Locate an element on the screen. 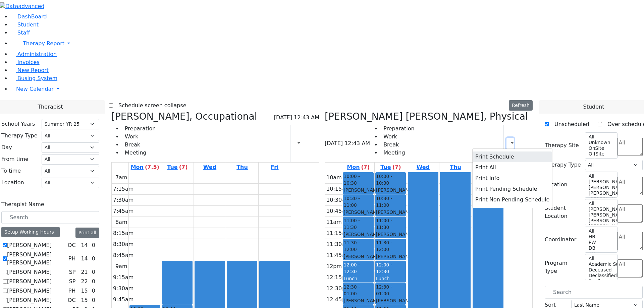  div: Report is located at coordinates (305, 144).